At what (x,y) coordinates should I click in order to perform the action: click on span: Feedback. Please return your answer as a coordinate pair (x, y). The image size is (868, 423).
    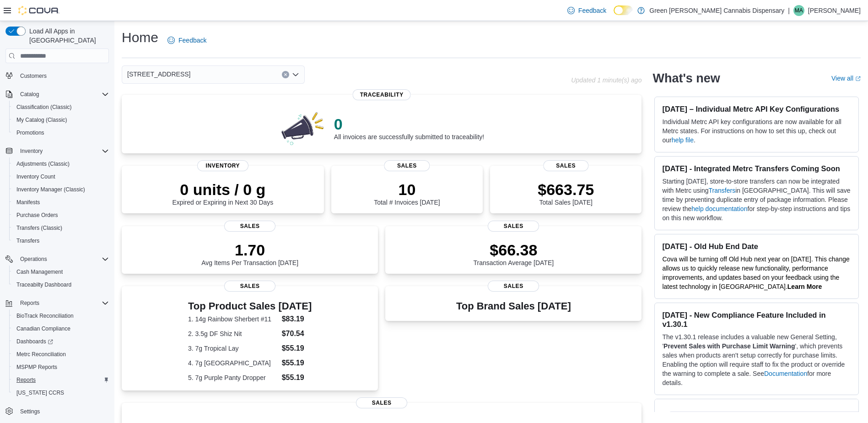
    Looking at the image, I should click on (592, 11).